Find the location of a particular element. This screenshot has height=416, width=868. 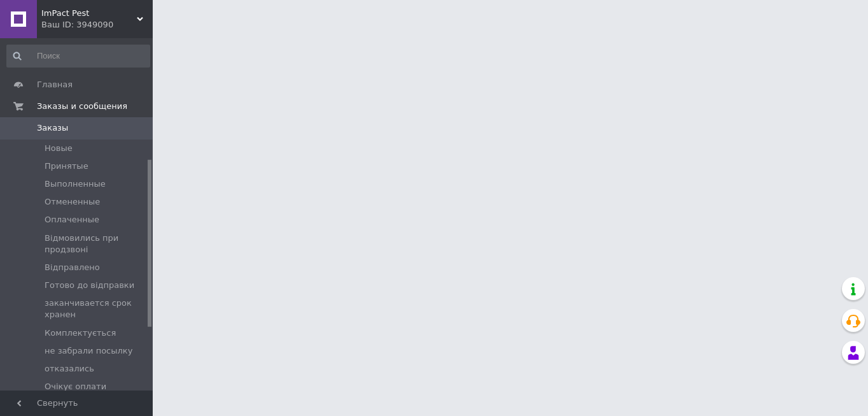

input: Поиск is located at coordinates (78, 56).